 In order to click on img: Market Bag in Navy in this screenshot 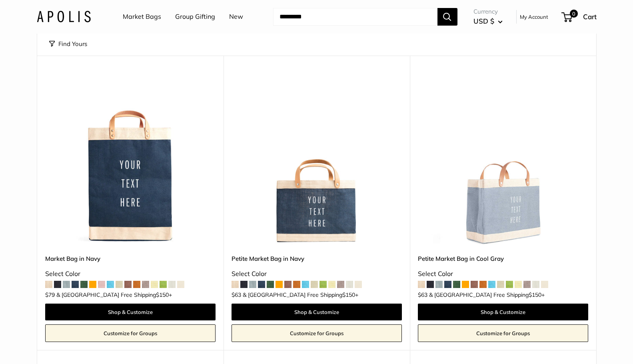, I will do `click(130, 161)`.